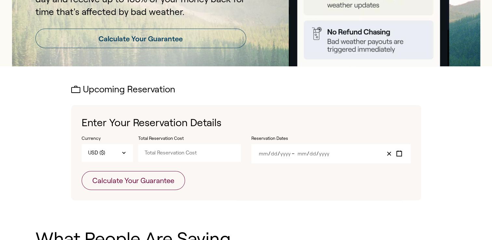 The width and height of the screenshot is (492, 240). What do you see at coordinates (331, 139) in the screenshot?
I see `label: Reservation Dates` at bounding box center [331, 139].